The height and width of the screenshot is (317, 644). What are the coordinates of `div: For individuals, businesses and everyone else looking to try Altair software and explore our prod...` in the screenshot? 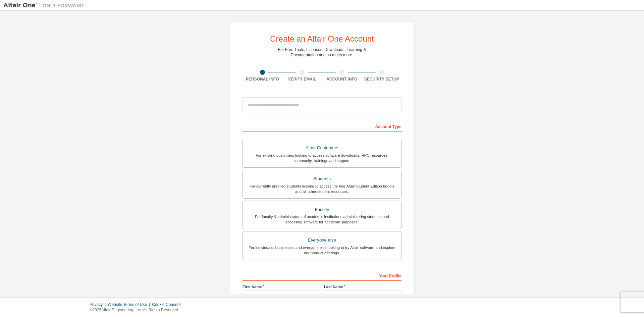 It's located at (322, 250).